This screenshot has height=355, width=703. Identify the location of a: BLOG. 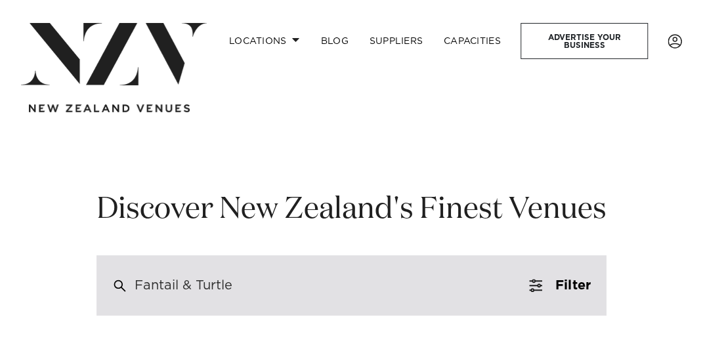
(335, 41).